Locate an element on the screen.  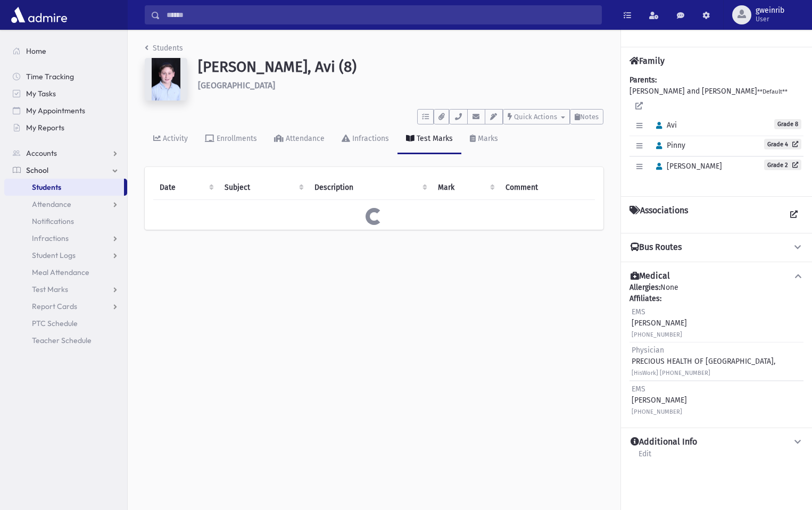
span: Meal Attendance is located at coordinates (61, 272).